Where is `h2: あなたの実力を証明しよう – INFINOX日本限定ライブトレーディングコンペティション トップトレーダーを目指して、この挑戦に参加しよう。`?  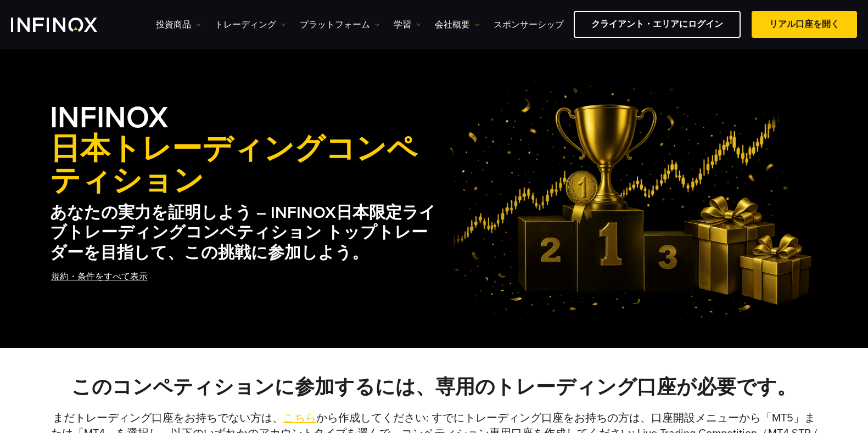
h2: あなたの実力を証明しよう – INFINOX日本限定ライブトレーディングコンペティション トップトレーダーを目指して、この挑戦に参加しよう。 is located at coordinates (245, 233).